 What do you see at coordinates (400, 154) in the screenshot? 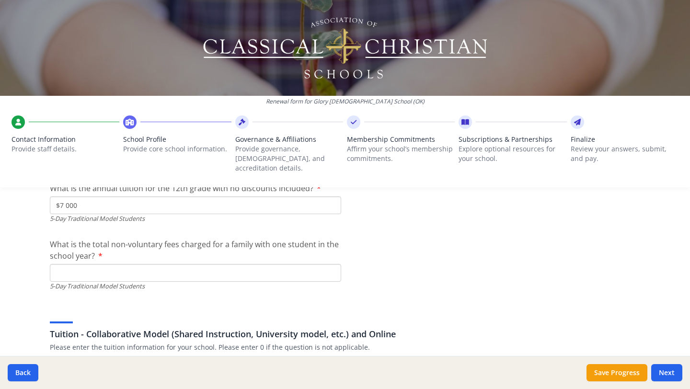
I see `p: Affirm your school’s membership commitments.` at bounding box center [400, 154].